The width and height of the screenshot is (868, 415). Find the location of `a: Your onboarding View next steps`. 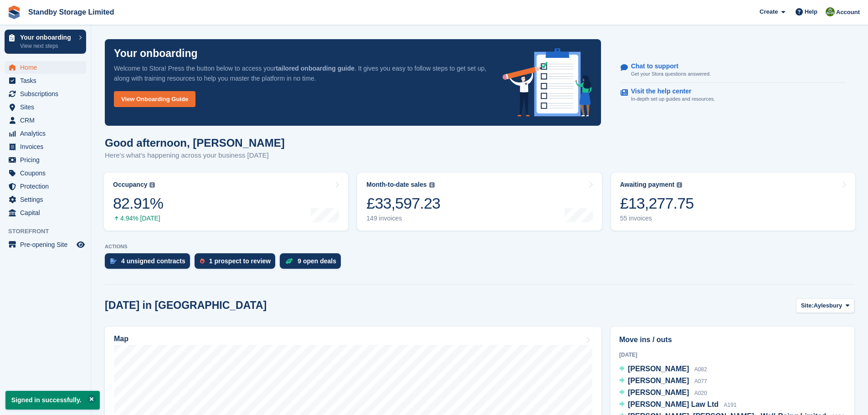

a: Your onboarding View next steps is located at coordinates (45, 42).